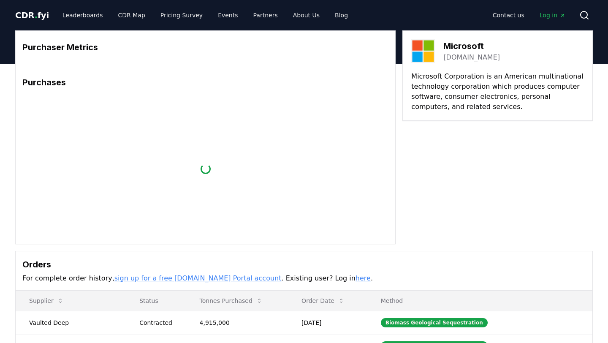  Describe the element at coordinates (434, 323) in the screenshot. I see `div: Biomass Geological Sequestration` at that location.